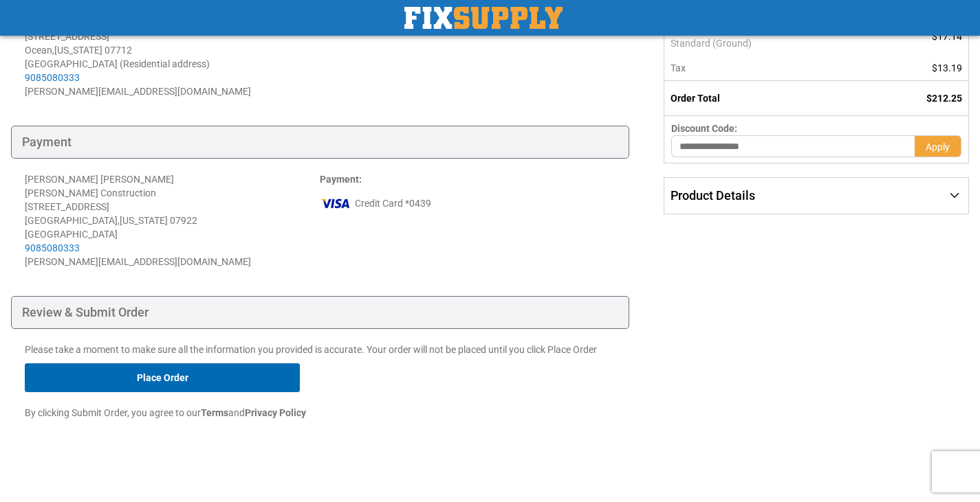 This screenshot has height=502, width=980. What do you see at coordinates (320, 350) in the screenshot?
I see `p: Please take a moment to make sure all the information you provided is accurate. Your order will n...` at bounding box center [320, 350].